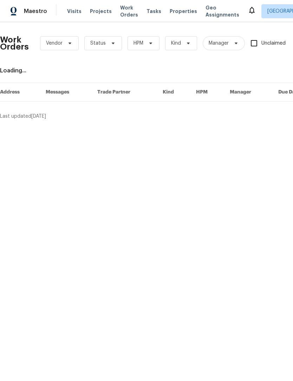 This screenshot has height=381, width=293. I want to click on span: Status, so click(98, 43).